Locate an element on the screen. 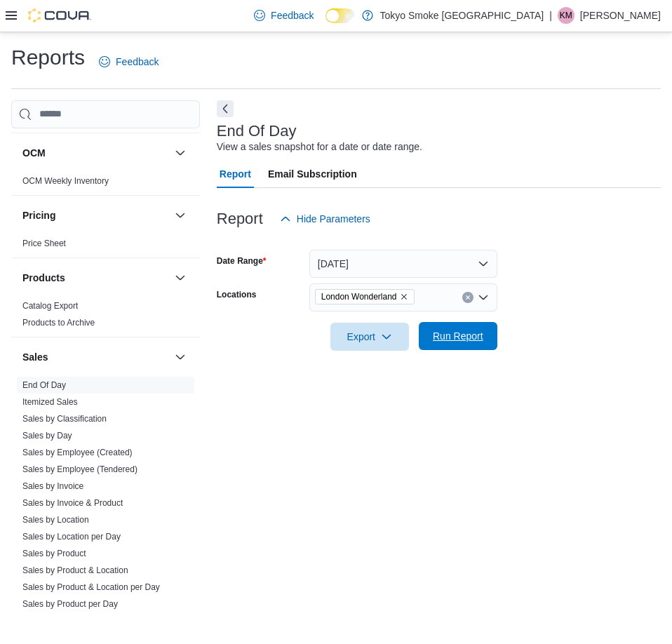 This screenshot has width=672, height=644. span: Catalog Export is located at coordinates (50, 306).